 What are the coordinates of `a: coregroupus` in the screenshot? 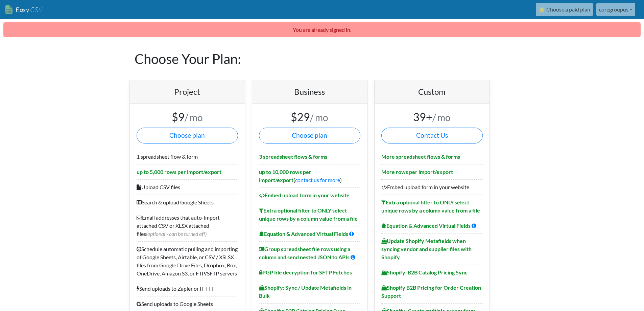 It's located at (616, 10).